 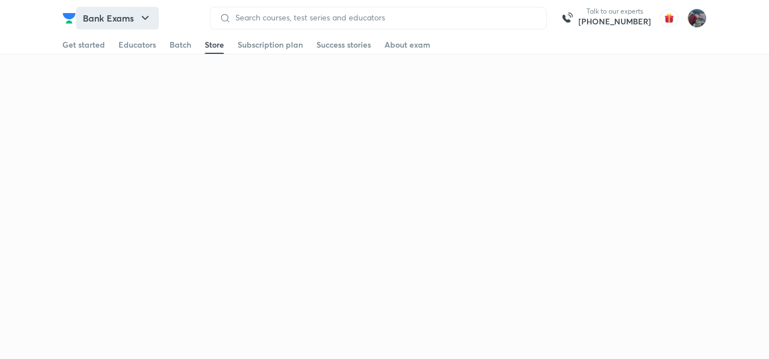 What do you see at coordinates (137, 45) in the screenshot?
I see `div: Educators` at bounding box center [137, 45].